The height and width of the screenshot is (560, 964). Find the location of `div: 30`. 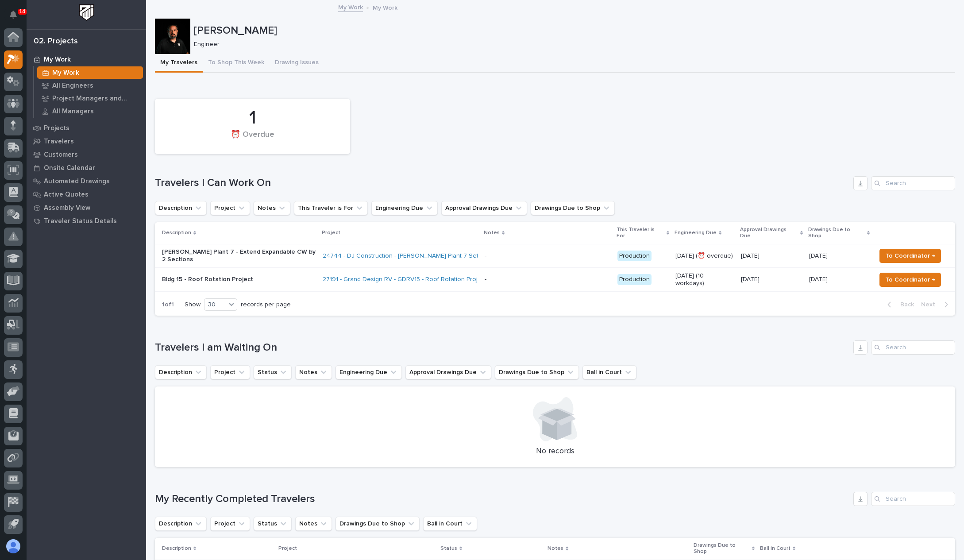

div: 30 is located at coordinates (215, 304).